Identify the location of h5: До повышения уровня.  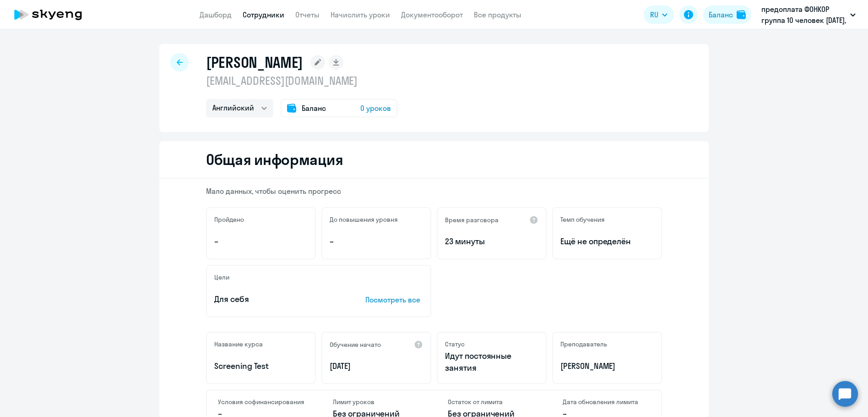
(363, 219).